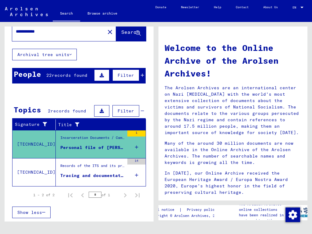 Image resolution: width=312 pixels, height=234 pixels. I want to click on div: 1 – 2 of 2, so click(44, 195).